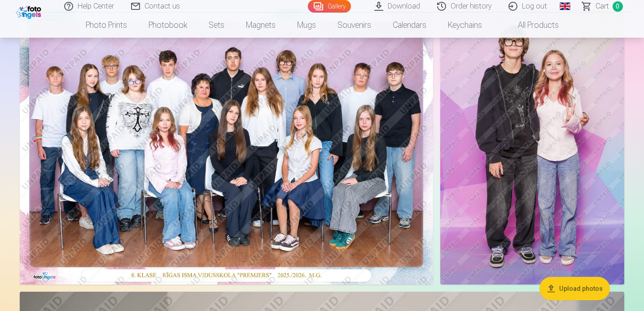 This screenshot has height=311, width=644. What do you see at coordinates (618, 6) in the screenshot?
I see `span: 0` at bounding box center [618, 6].